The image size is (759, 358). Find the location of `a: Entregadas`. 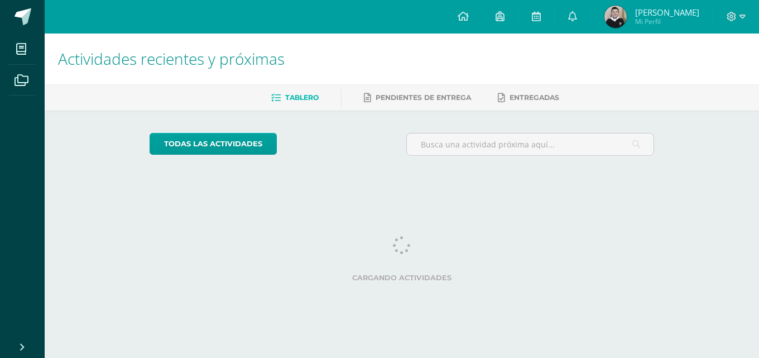

a: Entregadas is located at coordinates (528, 98).